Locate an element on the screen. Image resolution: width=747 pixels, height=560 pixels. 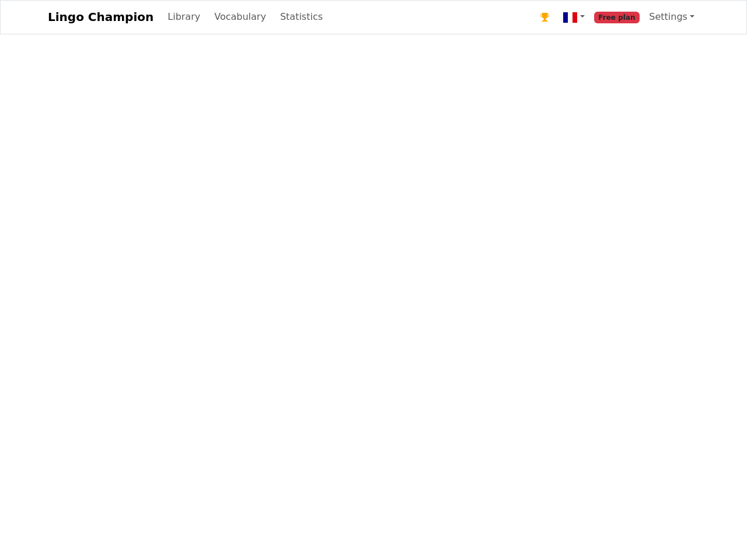
a: Free plan is located at coordinates (616, 17).